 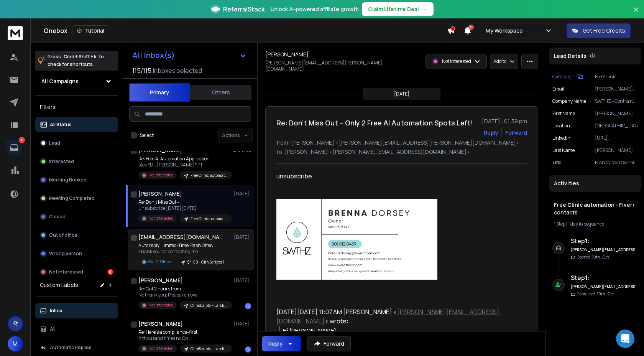 What do you see at coordinates (54, 143) in the screenshot?
I see `p: Lead` at bounding box center [54, 143].